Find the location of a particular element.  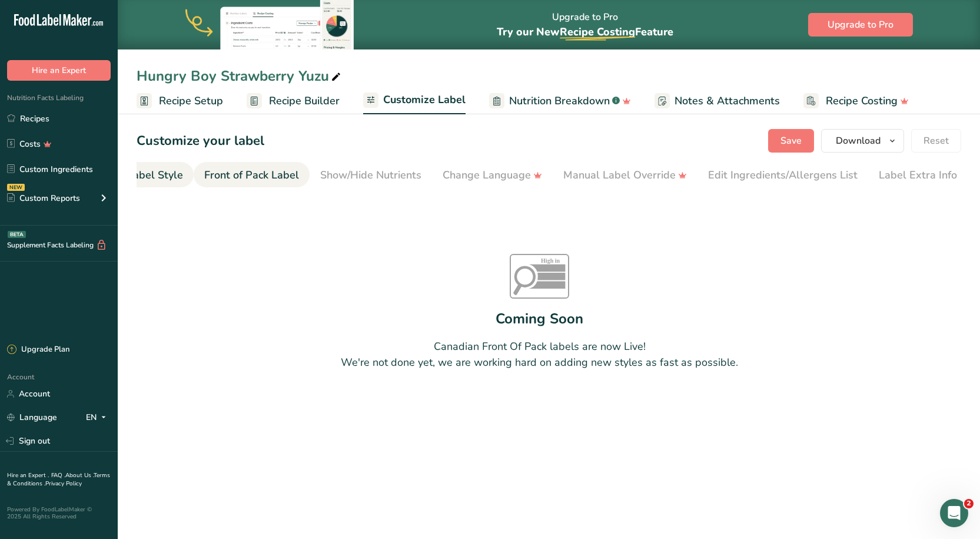

div: Front of Pack Label is located at coordinates (252, 175).